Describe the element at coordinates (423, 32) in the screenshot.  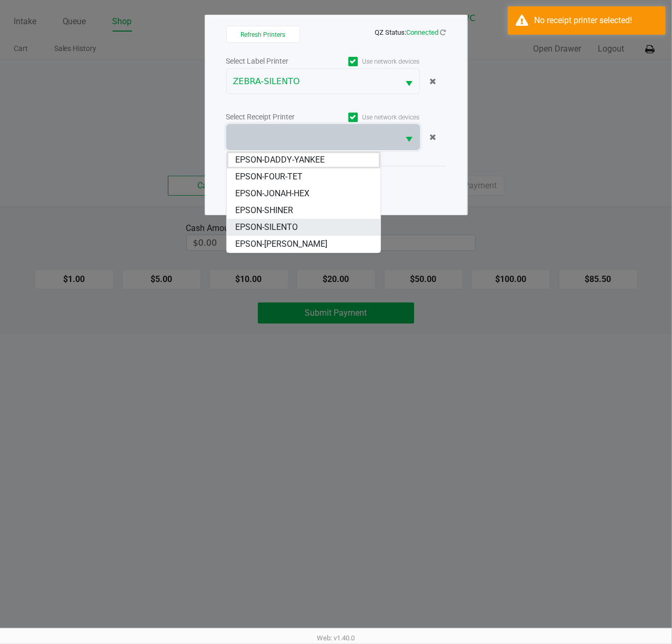
I see `span: Connected` at that location.